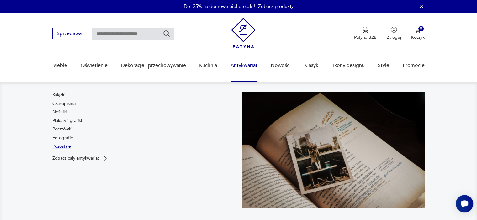 This screenshot has height=220, width=477. Describe the element at coordinates (67, 121) in the screenshot. I see `a: Plakaty i grafiki` at that location.